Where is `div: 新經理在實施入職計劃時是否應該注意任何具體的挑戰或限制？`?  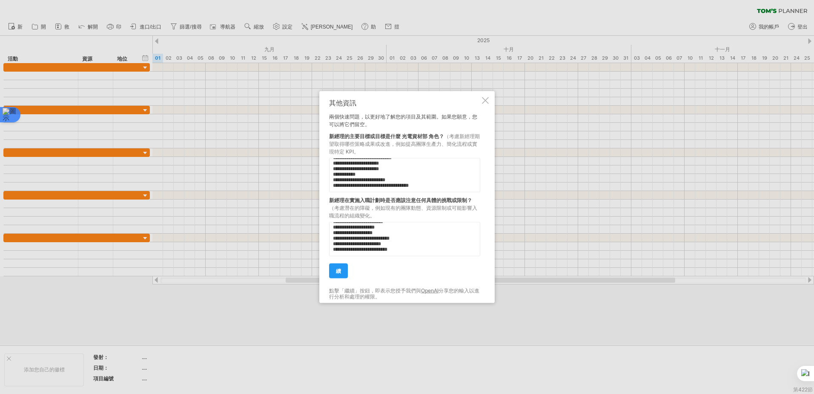
div: 新經理在實施入職計劃時是否應該注意任何具體的挑戰或限制？ is located at coordinates (405, 206).